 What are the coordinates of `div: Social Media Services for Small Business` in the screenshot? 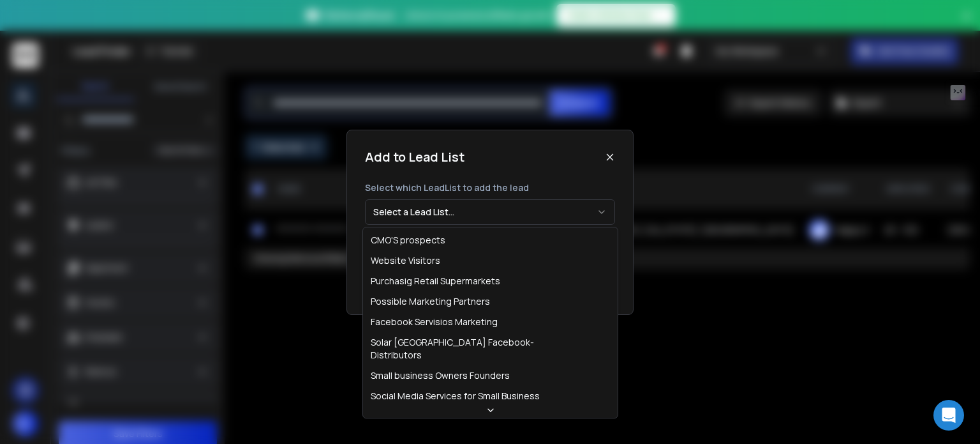 It's located at (455, 396).